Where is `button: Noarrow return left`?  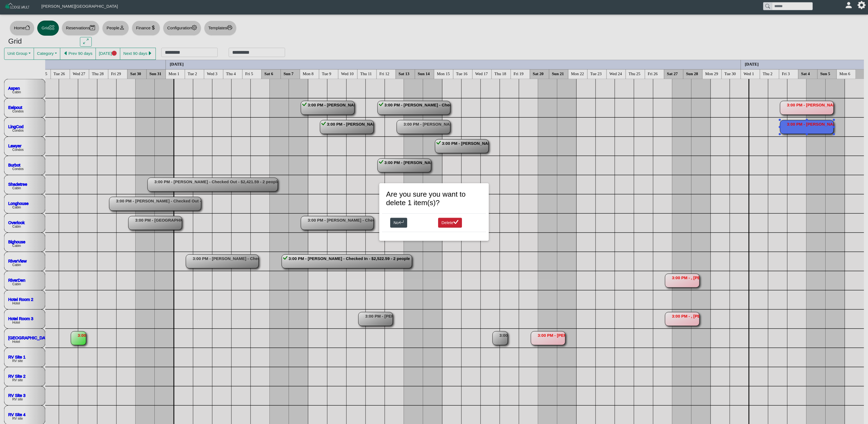 button: Noarrow return left is located at coordinates (399, 222).